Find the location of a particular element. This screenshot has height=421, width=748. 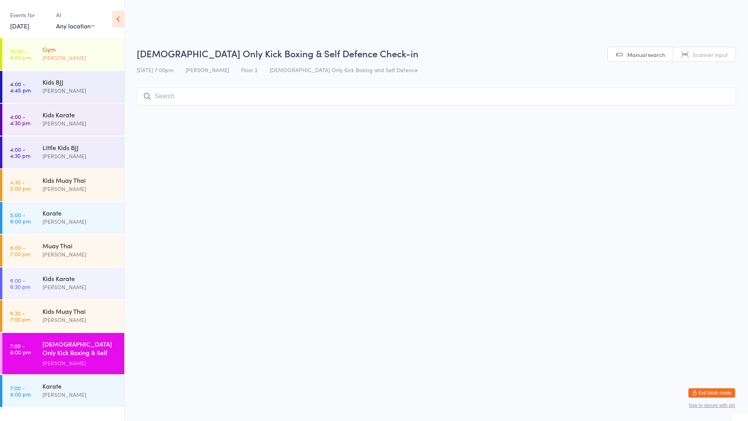

time: 6:00 - 7:00 pm is located at coordinates (20, 250).